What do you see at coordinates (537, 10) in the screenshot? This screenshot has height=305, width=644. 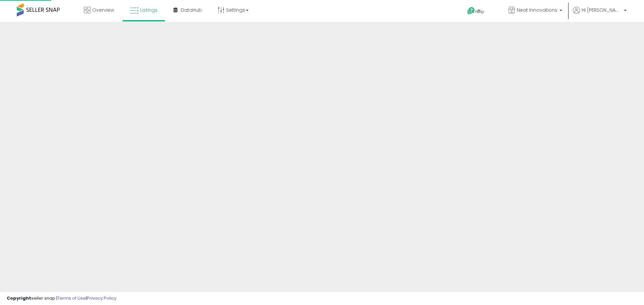 I see `span: Neat Innovations` at bounding box center [537, 10].